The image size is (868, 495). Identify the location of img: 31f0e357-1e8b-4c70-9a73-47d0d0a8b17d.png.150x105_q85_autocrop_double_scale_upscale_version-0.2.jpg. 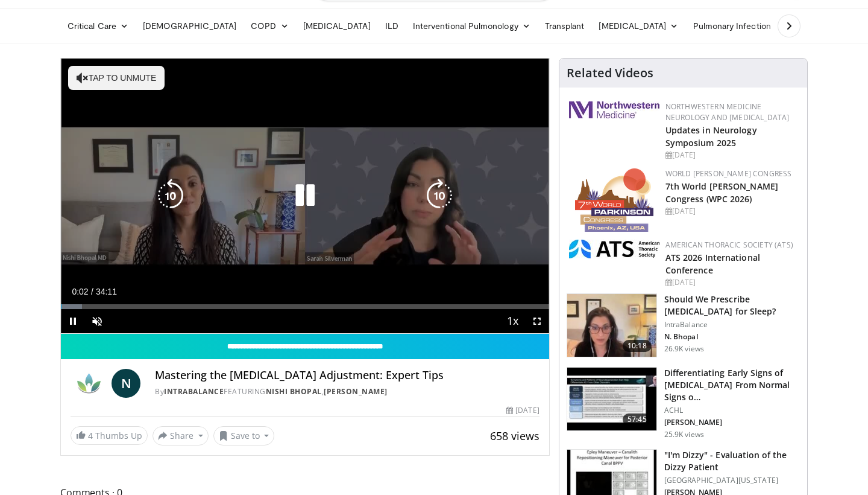
(615, 248).